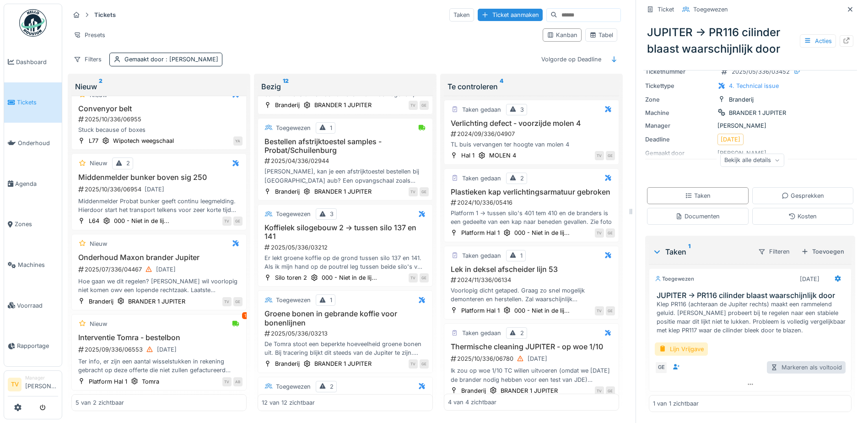 Image resolution: width=868 pixels, height=423 pixels. Describe the element at coordinates (666, 9) in the screenshot. I see `div: Ticket` at that location.